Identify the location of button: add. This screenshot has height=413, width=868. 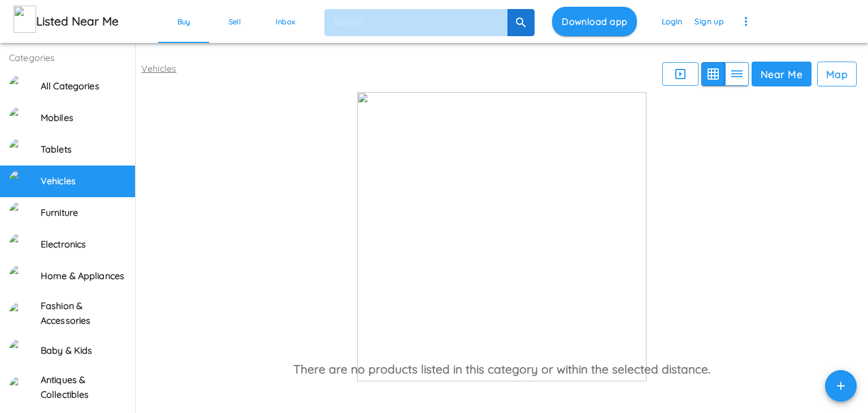
(841, 385).